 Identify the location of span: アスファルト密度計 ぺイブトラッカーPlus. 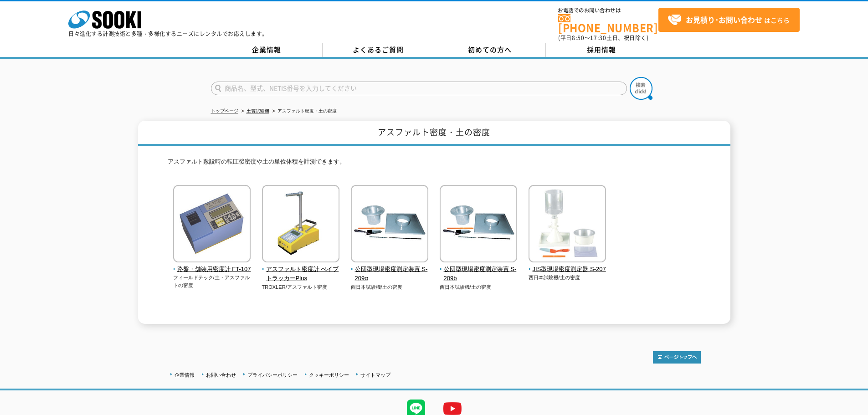
(301, 274).